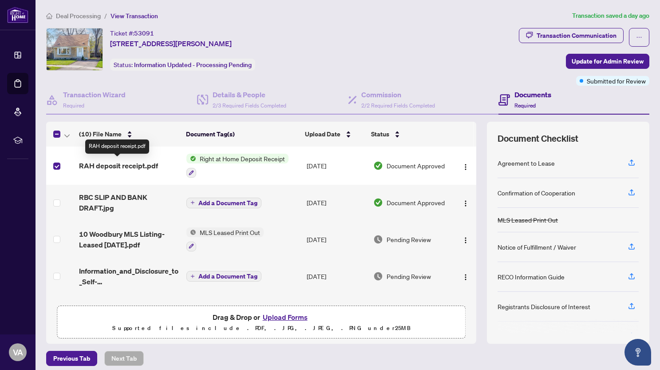  I want to click on span: Deal Processing, so click(78, 16).